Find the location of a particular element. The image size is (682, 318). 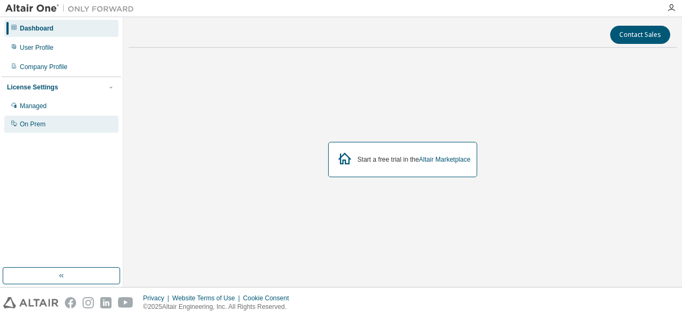

div: User Profile is located at coordinates (36, 48).